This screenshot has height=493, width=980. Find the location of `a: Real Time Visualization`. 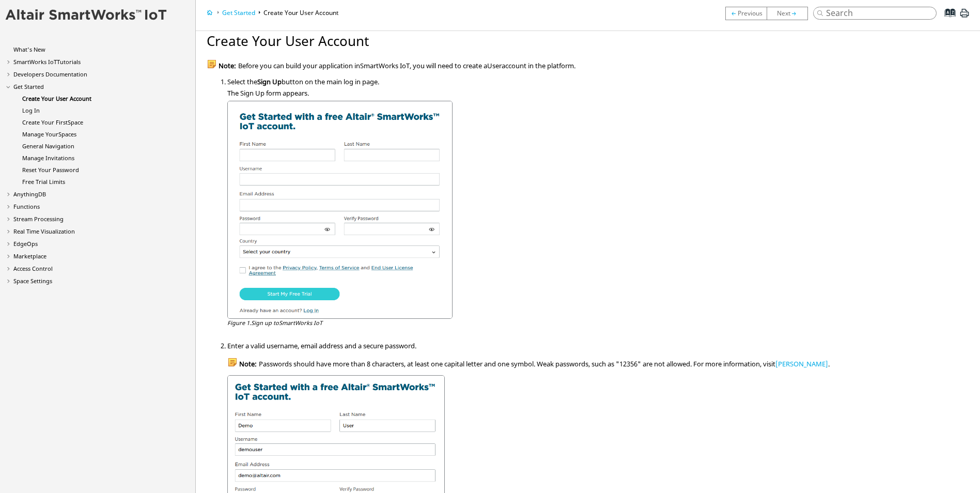

a: Real Time Visualization is located at coordinates (44, 231).